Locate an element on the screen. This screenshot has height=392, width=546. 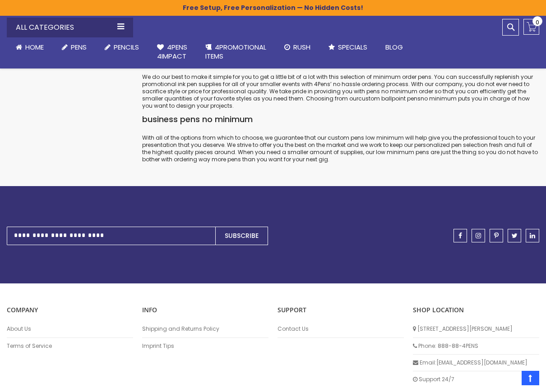
a: Shipping and Returns Policy is located at coordinates (205, 329).